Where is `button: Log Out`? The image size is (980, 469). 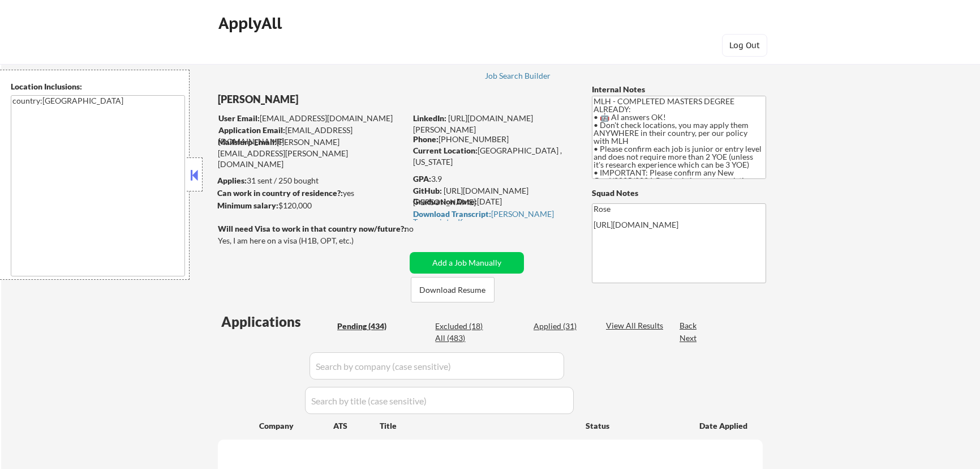
button: Log Out is located at coordinates (745, 45).